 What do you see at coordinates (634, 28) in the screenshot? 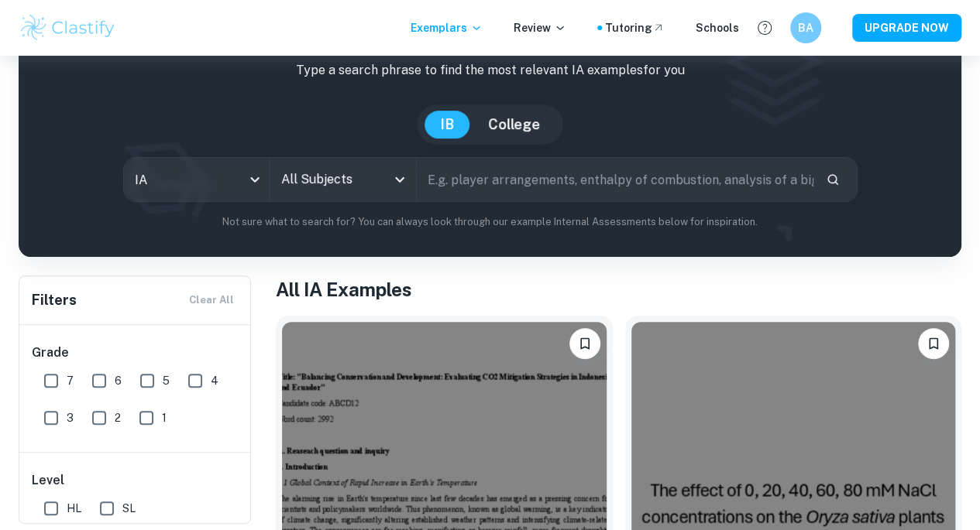
I see `div: Tutoring` at bounding box center [634, 28].